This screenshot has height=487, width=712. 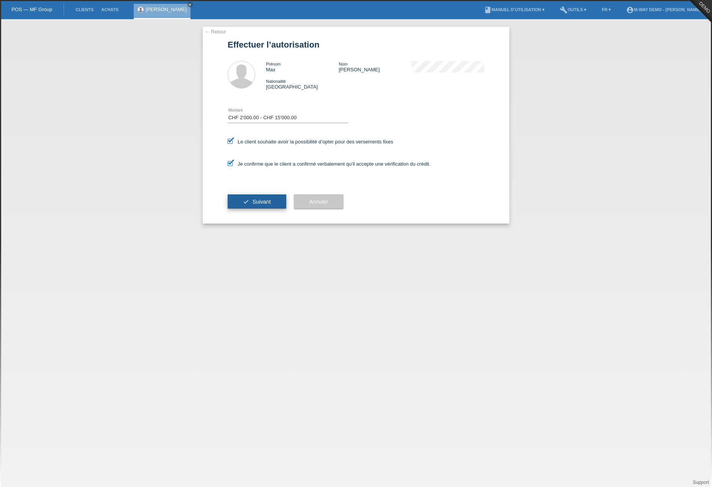 I want to click on i: book, so click(x=488, y=10).